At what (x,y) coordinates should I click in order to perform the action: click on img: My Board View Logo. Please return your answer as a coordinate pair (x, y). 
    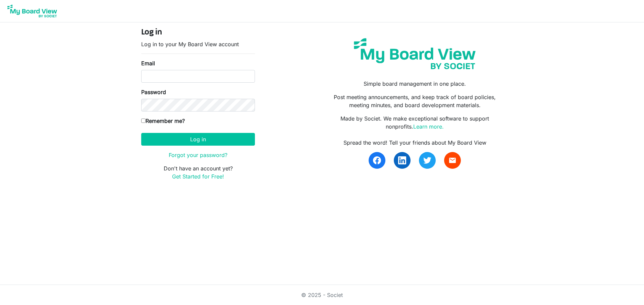
    Looking at the image, I should click on (32, 11).